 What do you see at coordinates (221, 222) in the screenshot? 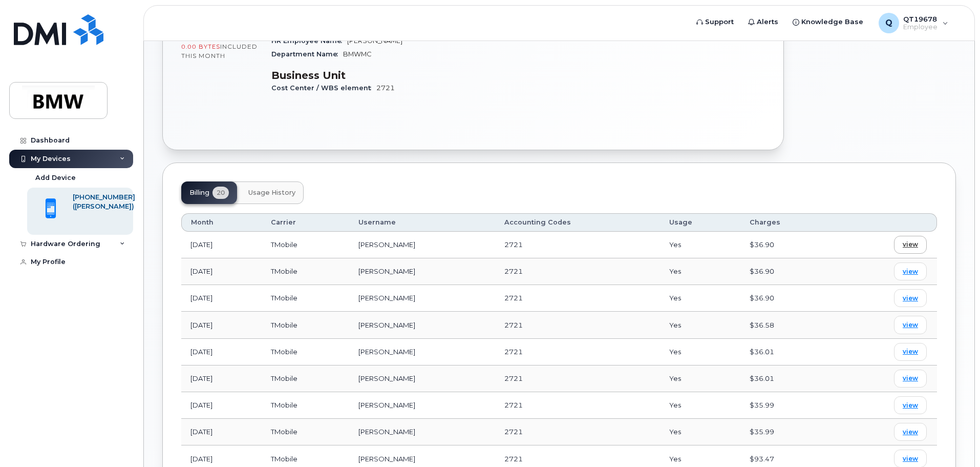
I see `th: Month` at bounding box center [221, 222].